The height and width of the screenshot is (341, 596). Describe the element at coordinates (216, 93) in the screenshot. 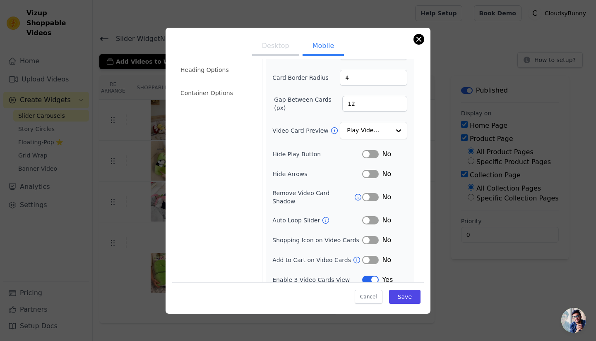

I see `li: Container Options` at that location.